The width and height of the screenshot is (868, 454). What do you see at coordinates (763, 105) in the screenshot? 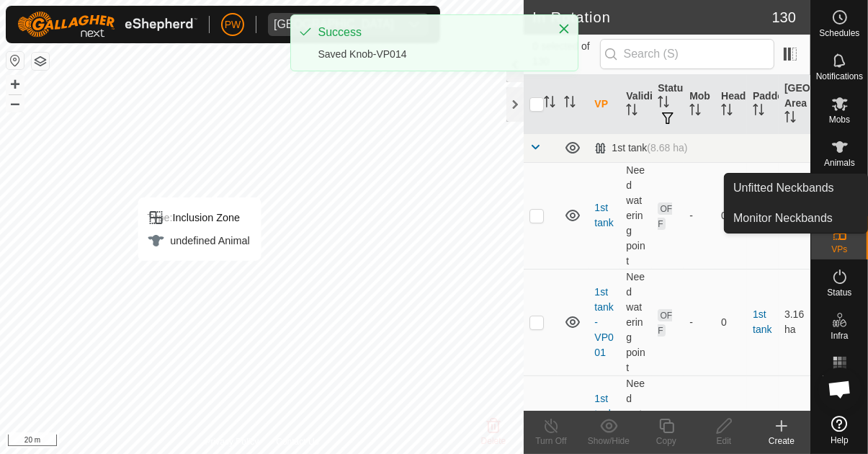
I see `th: Paddock` at bounding box center [763, 105].